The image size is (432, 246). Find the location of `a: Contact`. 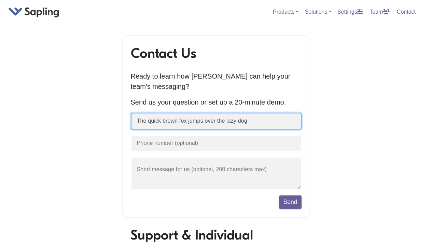

a: Contact is located at coordinates (406, 12).